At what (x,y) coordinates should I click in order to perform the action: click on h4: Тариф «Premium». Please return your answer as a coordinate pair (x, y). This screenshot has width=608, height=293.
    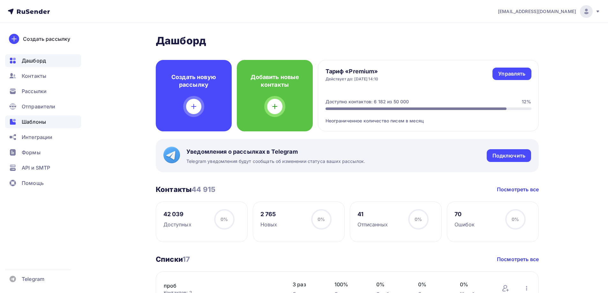
    Looking at the image, I should click on (352, 72).